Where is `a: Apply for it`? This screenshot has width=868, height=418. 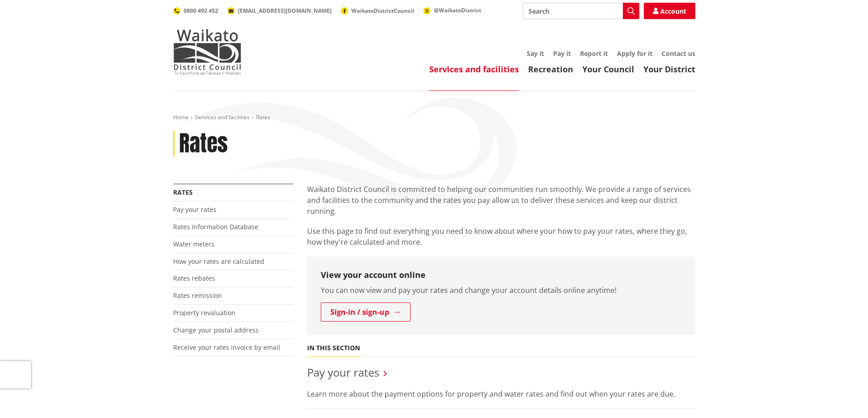 a: Apply for it is located at coordinates (634, 53).